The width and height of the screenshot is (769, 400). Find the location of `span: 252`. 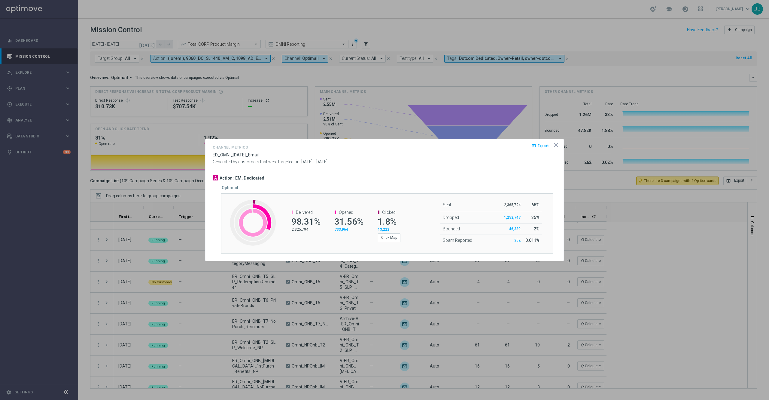

span: 252 is located at coordinates (517, 240).